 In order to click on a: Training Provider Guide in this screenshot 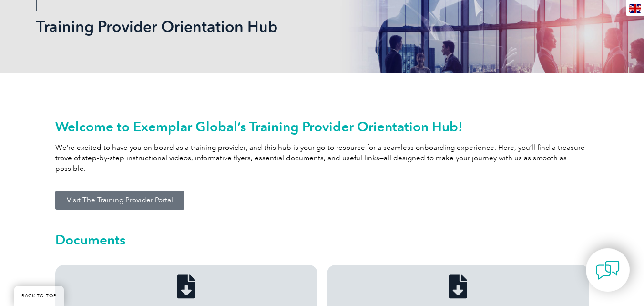, I will do `click(186, 286)`.